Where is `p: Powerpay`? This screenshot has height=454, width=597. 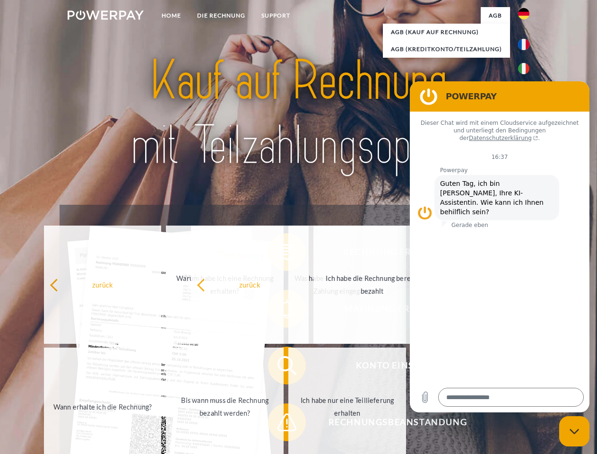
p: Powerpay is located at coordinates (105, 89).